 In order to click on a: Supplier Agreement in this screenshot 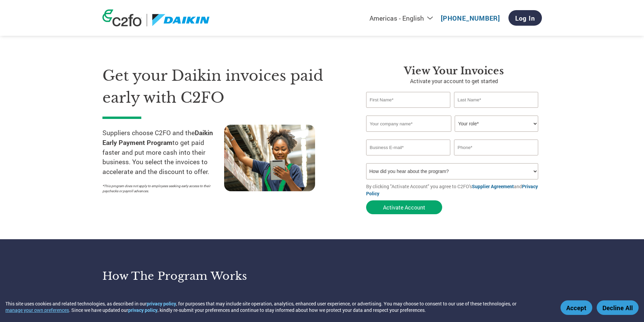, I will do `click(493, 186)`.